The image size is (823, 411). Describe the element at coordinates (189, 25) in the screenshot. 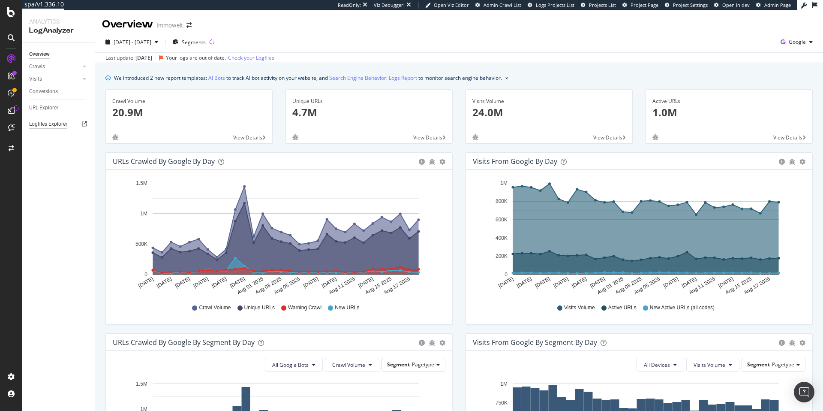

I see `div: arrow-right-arrow-left` at that location.